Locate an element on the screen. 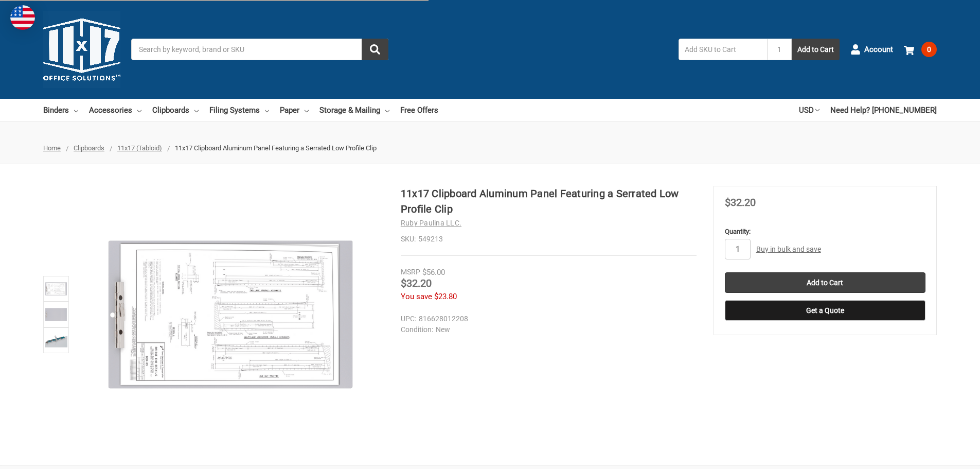 Image resolution: width=980 pixels, height=469 pixels. button: Get a Quote is located at coordinates (825, 311).